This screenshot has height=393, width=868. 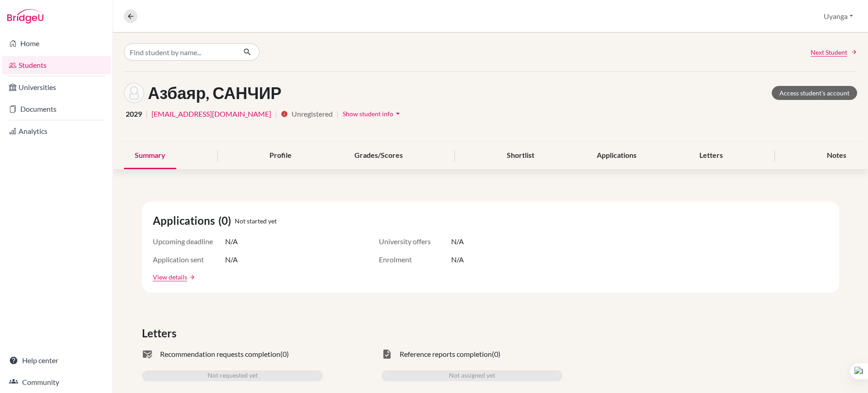 I want to click on img: Bridge-U, so click(x=25, y=16).